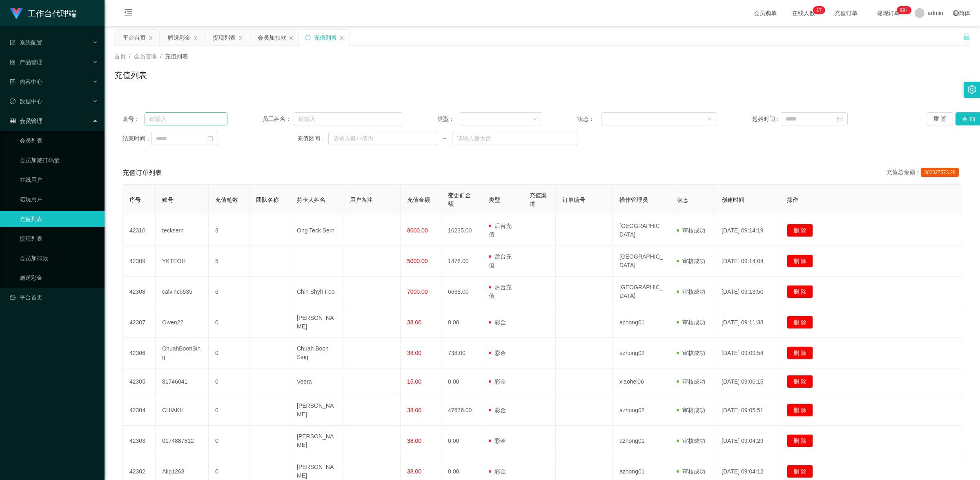 This screenshot has height=480, width=980. I want to click on p: 1, so click(817, 10).